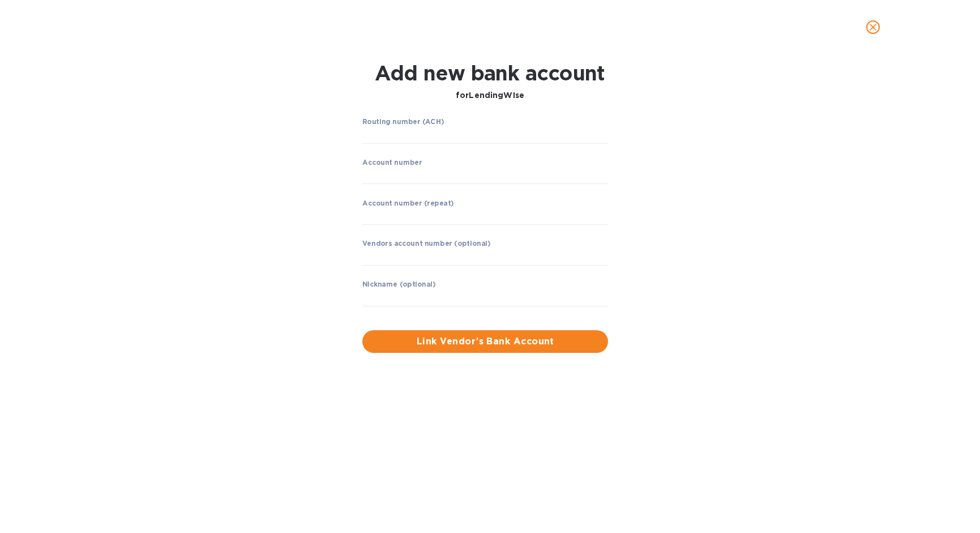 This screenshot has height=533, width=980. Describe the element at coordinates (485, 341) in the screenshot. I see `span: Link Vendor’s Bank Account` at that location.